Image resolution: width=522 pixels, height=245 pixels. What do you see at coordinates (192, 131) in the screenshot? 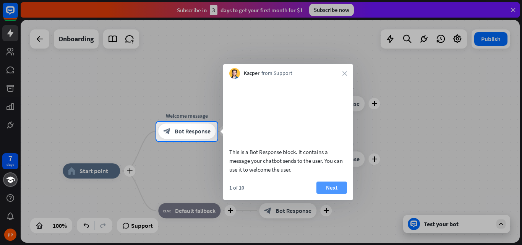
I see `span: Bot Response` at bounding box center [192, 131].